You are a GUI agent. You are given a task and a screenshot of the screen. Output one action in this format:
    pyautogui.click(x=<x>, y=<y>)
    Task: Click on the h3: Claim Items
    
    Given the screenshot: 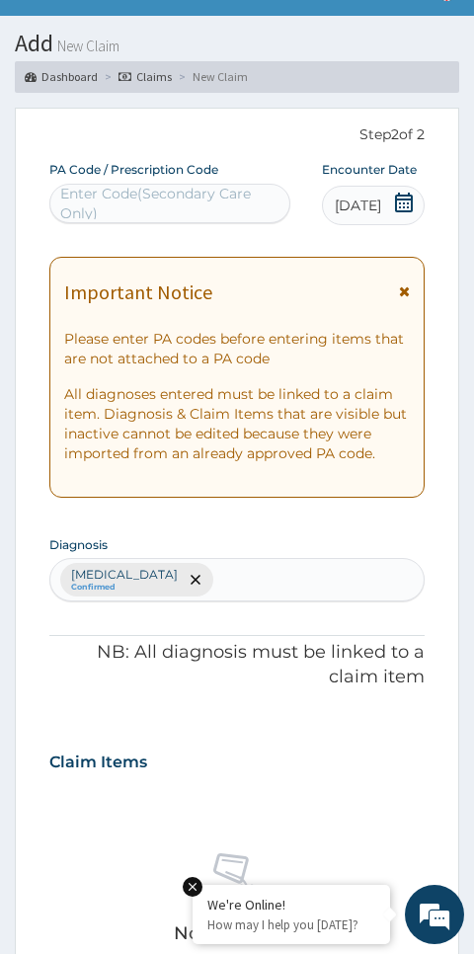 What is the action you would take?
    pyautogui.click(x=98, y=762)
    